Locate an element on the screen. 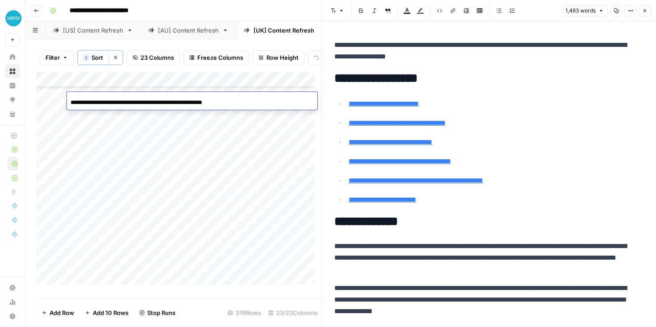  a: Insights is located at coordinates (12, 86).